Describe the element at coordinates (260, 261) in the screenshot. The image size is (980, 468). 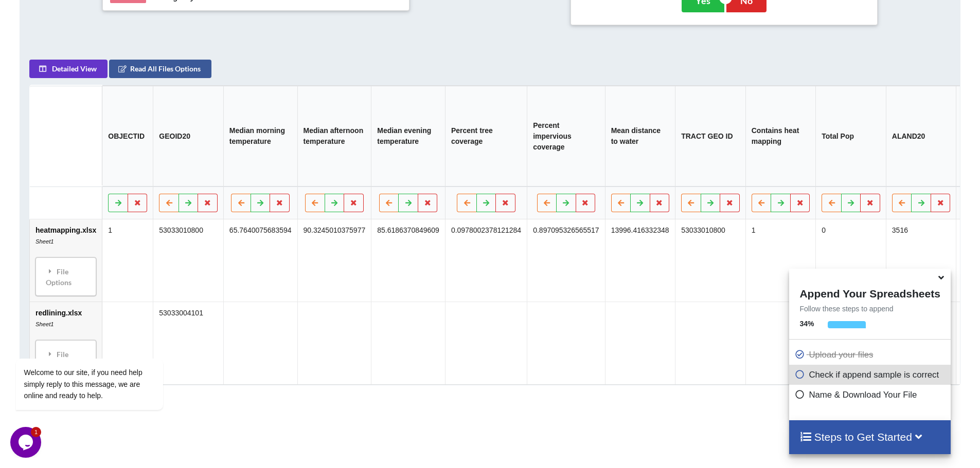
I see `td: 65.7640075683594` at that location.